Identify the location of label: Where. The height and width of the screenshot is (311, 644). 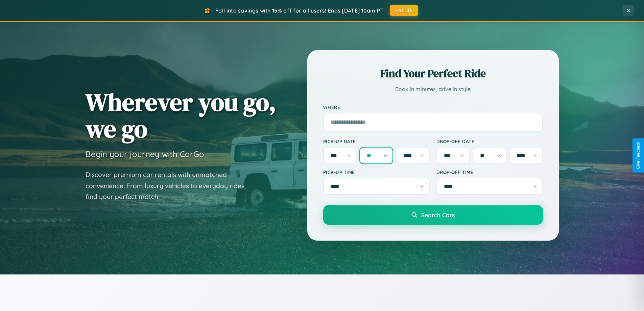
(433, 107).